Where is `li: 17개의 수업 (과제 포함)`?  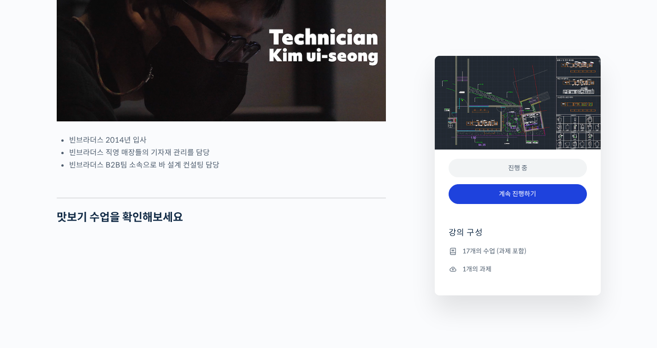
li: 17개의 수업 (과제 포함) is located at coordinates (518, 251).